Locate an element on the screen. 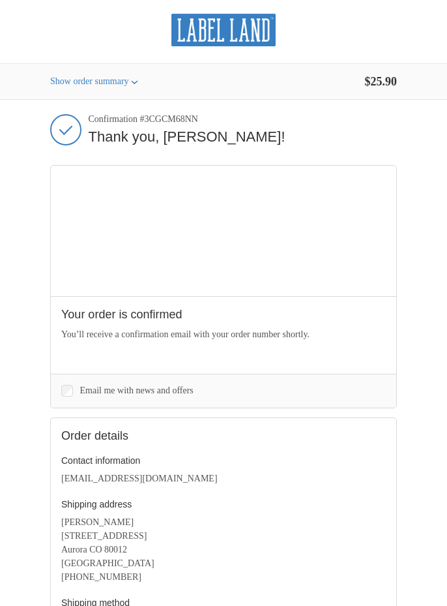  p: You’ll receive a confirmation email with your order number shortly. is located at coordinates (224, 334).